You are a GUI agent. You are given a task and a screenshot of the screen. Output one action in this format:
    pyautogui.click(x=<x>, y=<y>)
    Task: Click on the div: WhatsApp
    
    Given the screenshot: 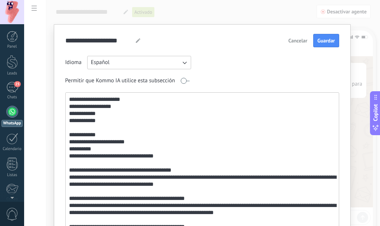 What is the action you would take?
    pyautogui.click(x=12, y=123)
    